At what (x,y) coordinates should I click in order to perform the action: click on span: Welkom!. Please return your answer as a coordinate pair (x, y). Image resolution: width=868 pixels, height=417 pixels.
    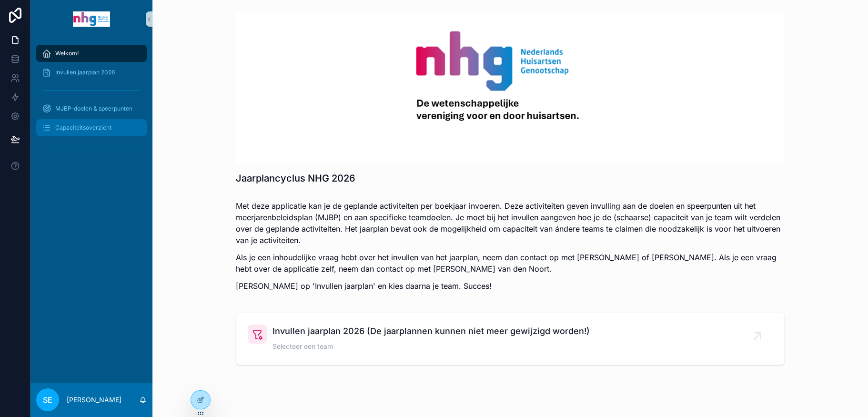
    Looking at the image, I should click on (67, 53).